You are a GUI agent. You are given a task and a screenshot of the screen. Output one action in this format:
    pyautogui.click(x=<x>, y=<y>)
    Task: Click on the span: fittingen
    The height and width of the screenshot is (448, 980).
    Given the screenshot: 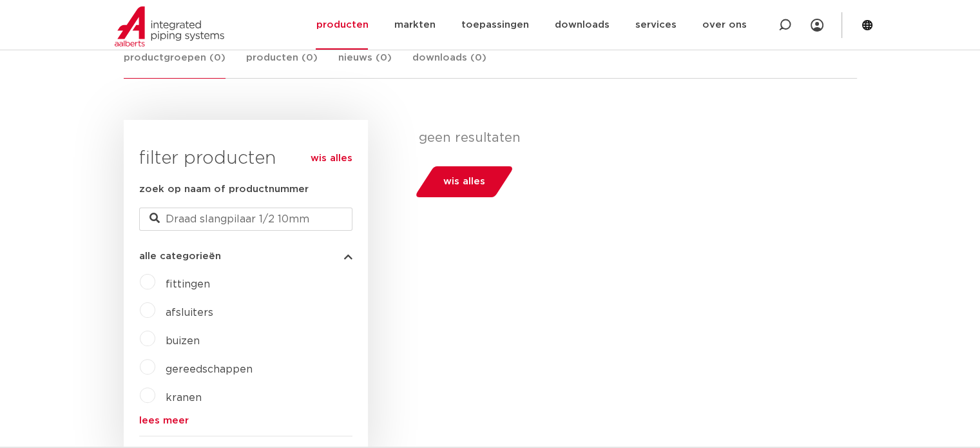 What is the action you would take?
    pyautogui.click(x=187, y=284)
    